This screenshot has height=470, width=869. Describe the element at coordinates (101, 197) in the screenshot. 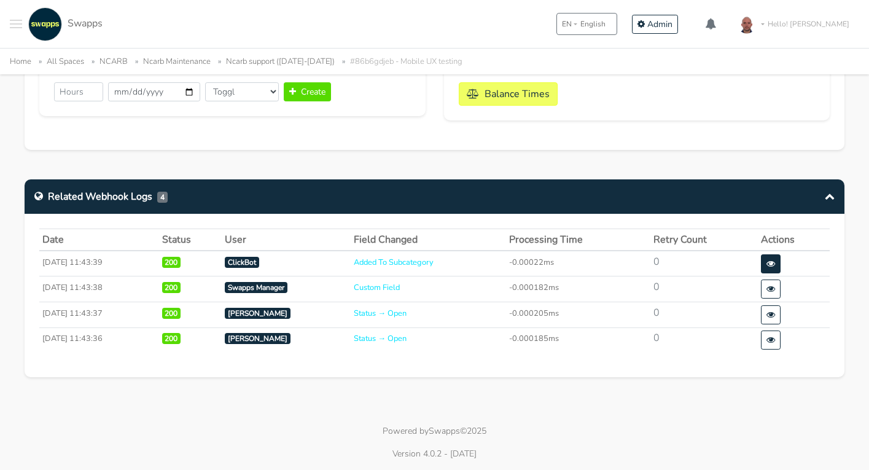

I see `div: Related Webhook Logs` at that location.